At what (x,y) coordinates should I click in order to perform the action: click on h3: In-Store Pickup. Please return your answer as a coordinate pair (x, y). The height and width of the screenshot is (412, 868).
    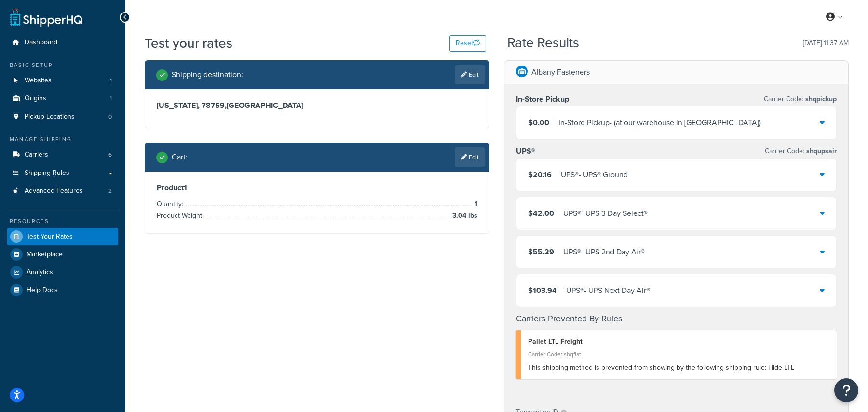
    Looking at the image, I should click on (543, 100).